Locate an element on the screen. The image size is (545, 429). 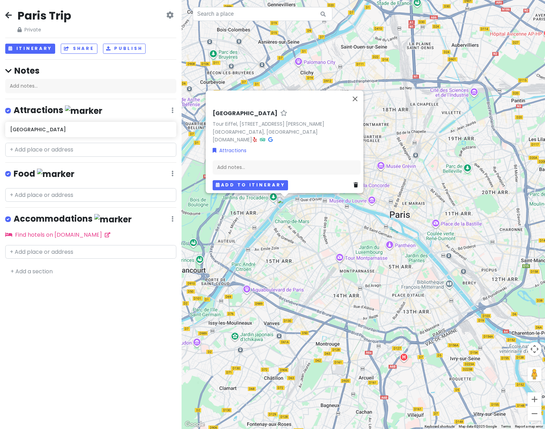
i: Google Maps is located at coordinates (270, 140).